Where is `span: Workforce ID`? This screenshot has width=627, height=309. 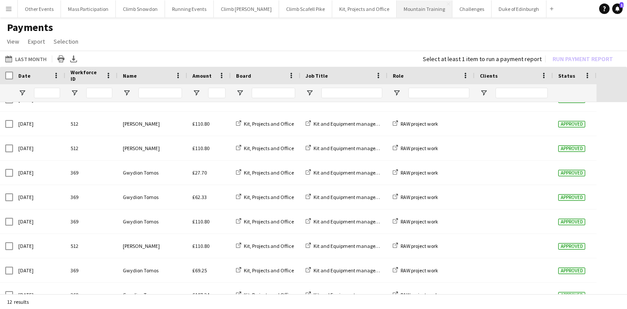
span: Workforce ID is located at coordinates (86, 75).